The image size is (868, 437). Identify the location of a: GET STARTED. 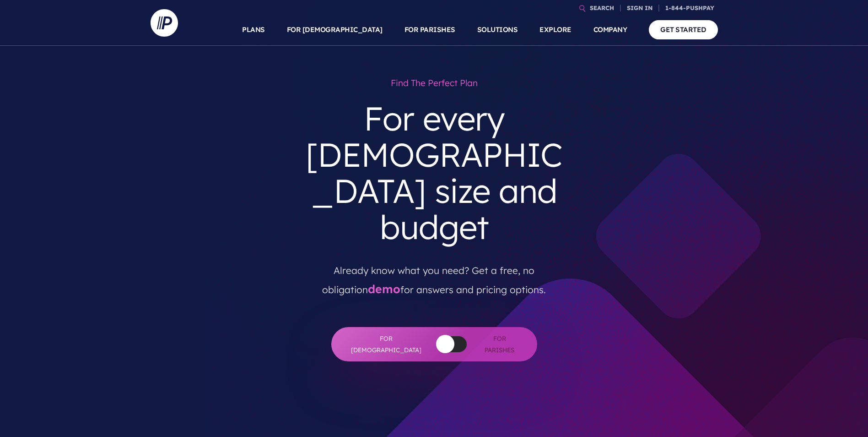
(683, 29).